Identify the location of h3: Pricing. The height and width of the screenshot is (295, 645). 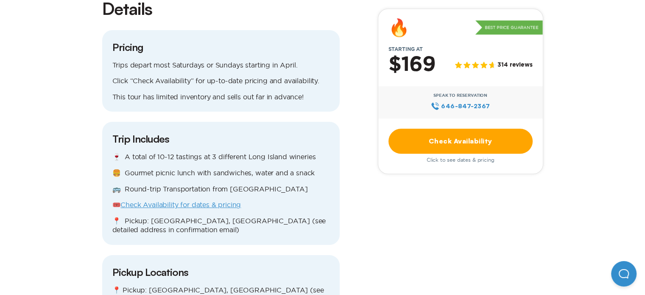
(221, 47).